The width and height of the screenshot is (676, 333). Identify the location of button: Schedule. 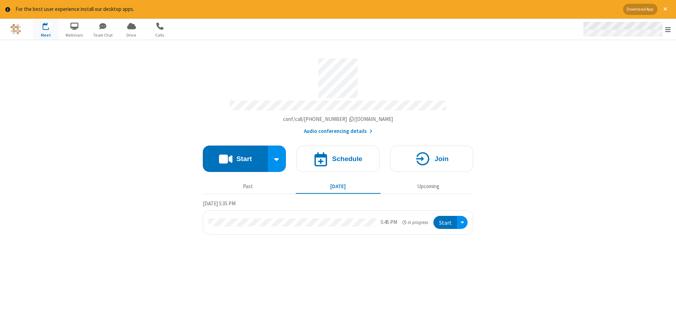
(338, 159).